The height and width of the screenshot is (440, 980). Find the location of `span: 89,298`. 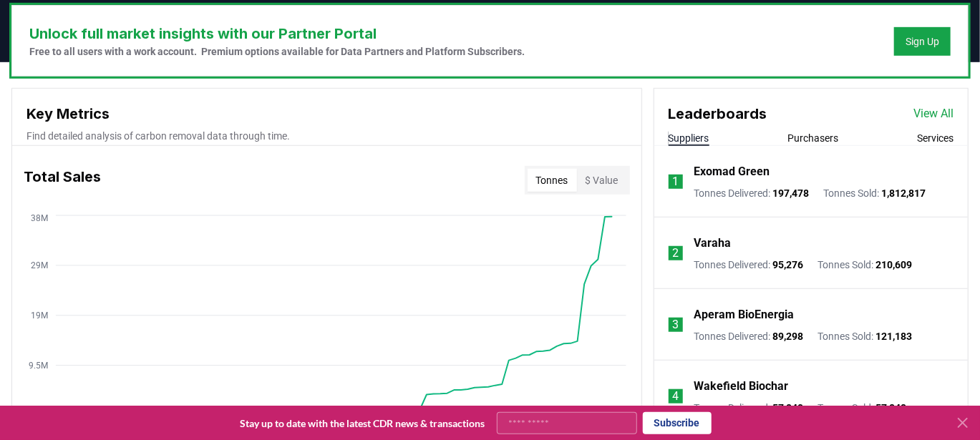

span: 89,298 is located at coordinates (788, 337).